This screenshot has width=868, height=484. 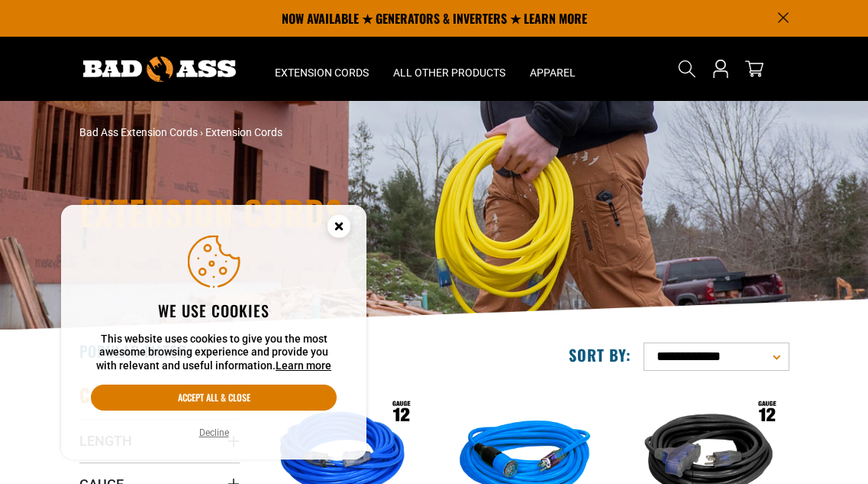 I want to click on summary: Apparel, so click(x=553, y=69).